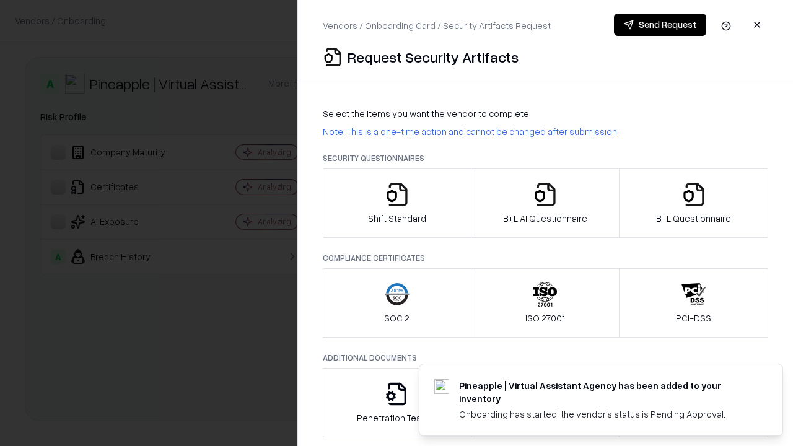  I want to click on button: Send Request, so click(660, 25).